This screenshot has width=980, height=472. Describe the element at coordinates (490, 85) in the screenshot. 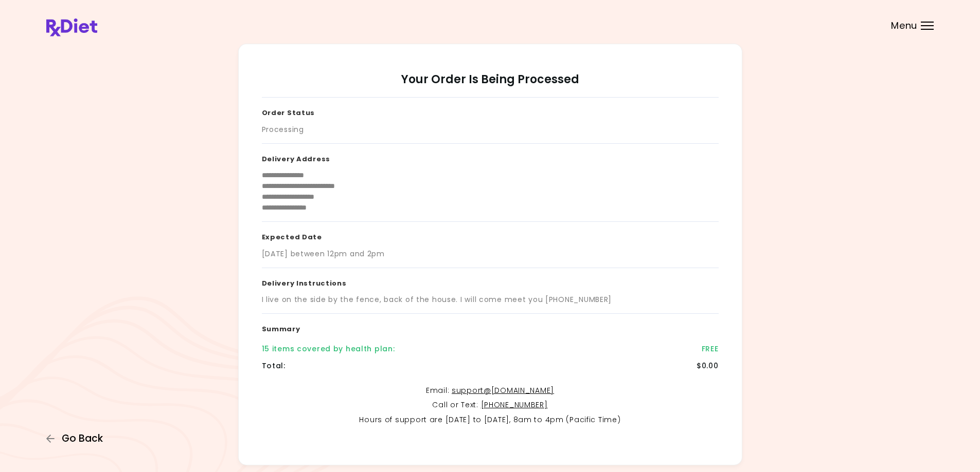

I see `h2: Your Order Is Being Processed` at that location.